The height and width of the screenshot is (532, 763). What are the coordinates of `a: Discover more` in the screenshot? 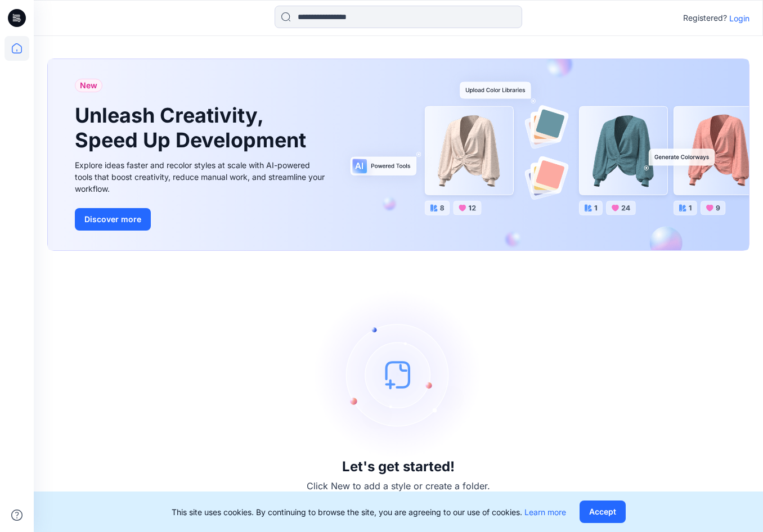 It's located at (202, 219).